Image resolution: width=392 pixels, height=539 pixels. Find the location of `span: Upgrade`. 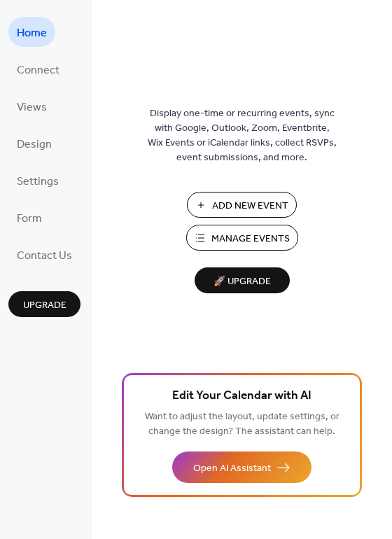

span: Upgrade is located at coordinates (45, 305).